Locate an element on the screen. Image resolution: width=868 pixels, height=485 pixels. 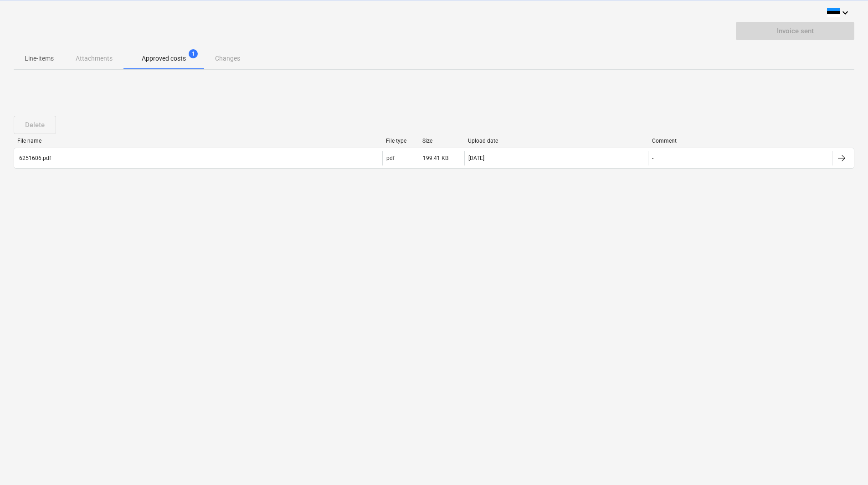
p: Approved costs is located at coordinates (163, 58).